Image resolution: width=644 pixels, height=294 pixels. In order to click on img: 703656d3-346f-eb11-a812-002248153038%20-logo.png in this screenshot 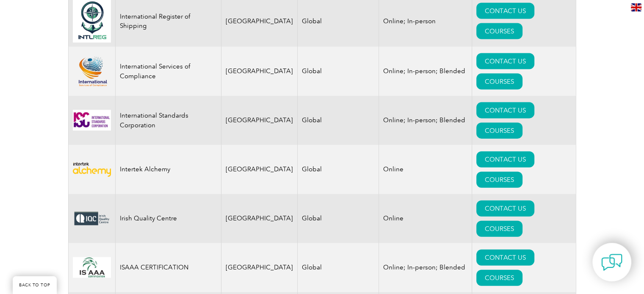, I will do `click(92, 170)`.